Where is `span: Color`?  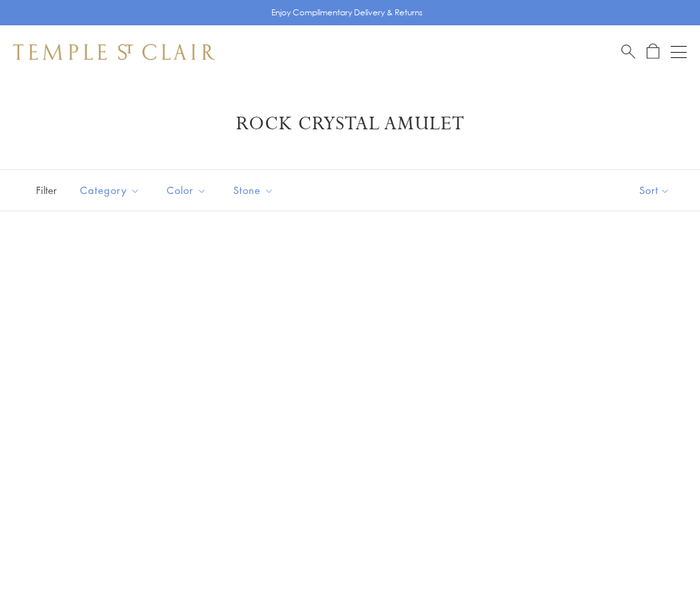
span: Color is located at coordinates (188, 190).